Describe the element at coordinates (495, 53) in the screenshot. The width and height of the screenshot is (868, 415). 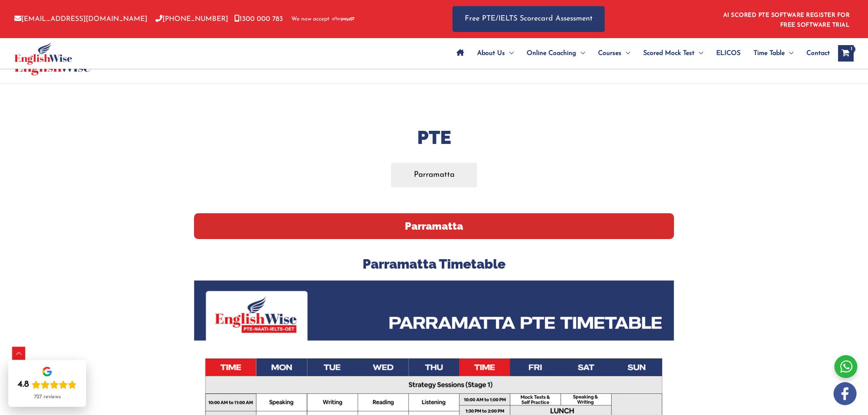
I see `a: About UsMenu Toggle` at that location.